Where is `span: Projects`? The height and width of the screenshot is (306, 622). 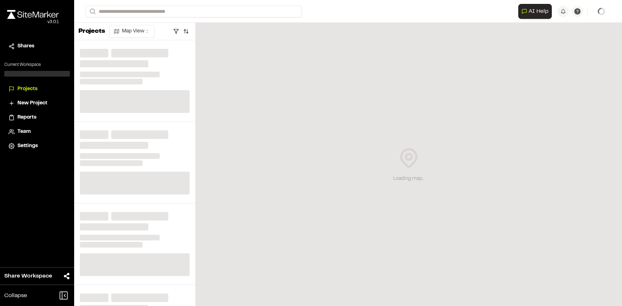
span: Projects is located at coordinates (27, 89).